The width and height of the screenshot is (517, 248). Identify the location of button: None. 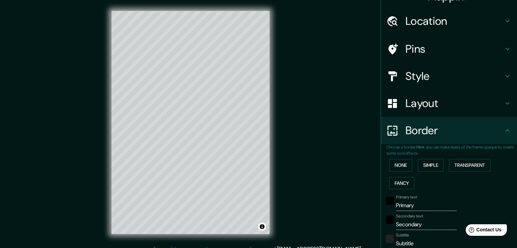
(401, 165).